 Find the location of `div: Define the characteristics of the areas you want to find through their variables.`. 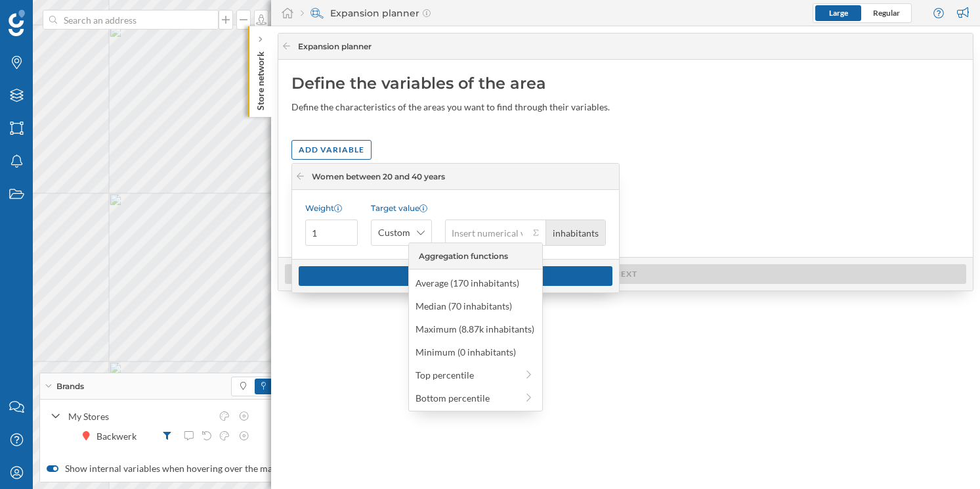

div: Define the characteristics of the areas you want to find through their variables. is located at coordinates (463, 107).